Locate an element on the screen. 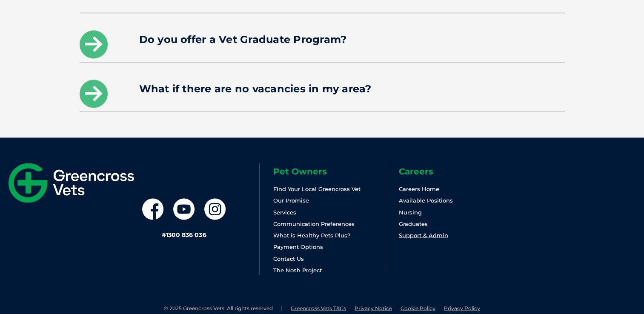 The image size is (644, 314). a: Cookie Policy is located at coordinates (418, 308).